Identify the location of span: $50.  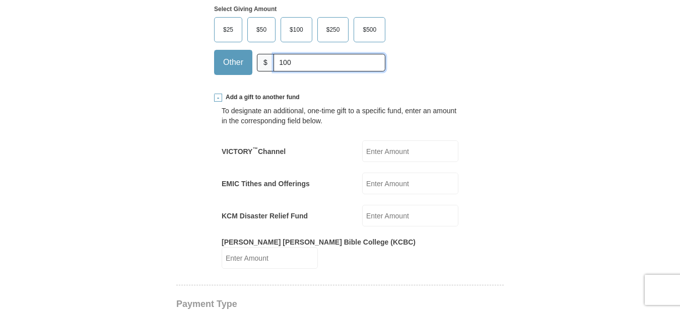
(261, 30).